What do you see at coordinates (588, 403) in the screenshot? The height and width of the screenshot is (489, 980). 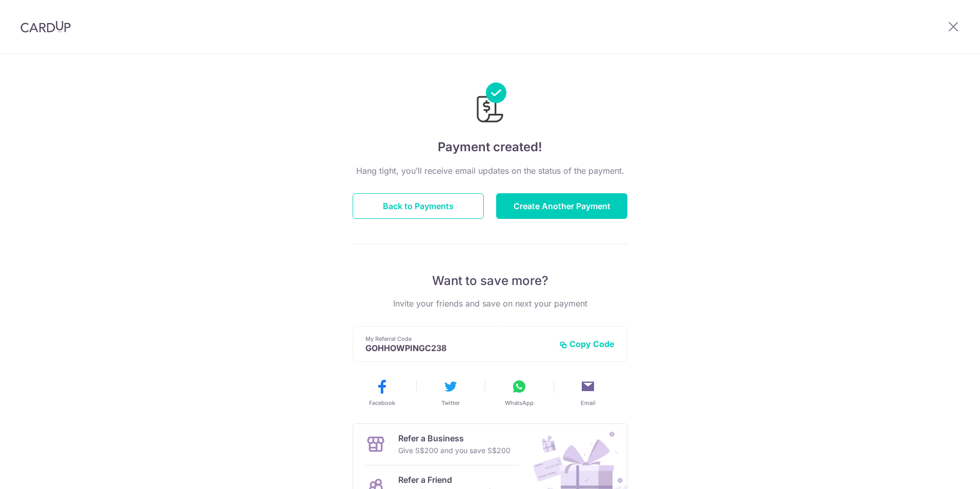 I see `span: Email` at bounding box center [588, 403].